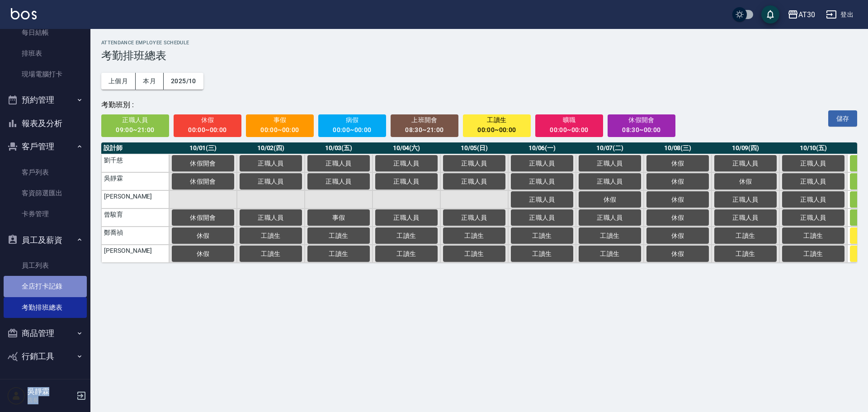 This screenshot has height=412, width=868. Describe the element at coordinates (338, 148) in the screenshot. I see `th: 10/03(五)` at that location.